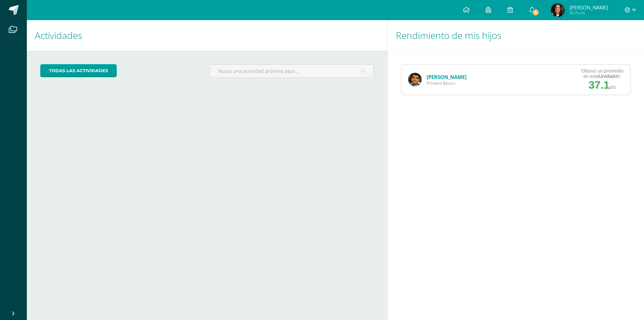 This screenshot has height=320, width=644. I want to click on a: todas las Actividades, so click(78, 71).